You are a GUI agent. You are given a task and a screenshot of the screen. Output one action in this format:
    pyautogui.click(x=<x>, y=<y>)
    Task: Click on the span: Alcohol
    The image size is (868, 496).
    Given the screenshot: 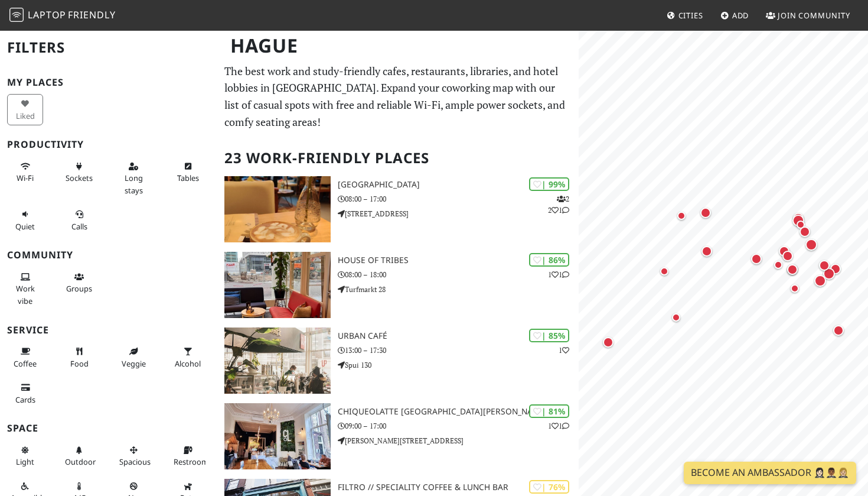 What is the action you would take?
    pyautogui.click(x=188, y=364)
    